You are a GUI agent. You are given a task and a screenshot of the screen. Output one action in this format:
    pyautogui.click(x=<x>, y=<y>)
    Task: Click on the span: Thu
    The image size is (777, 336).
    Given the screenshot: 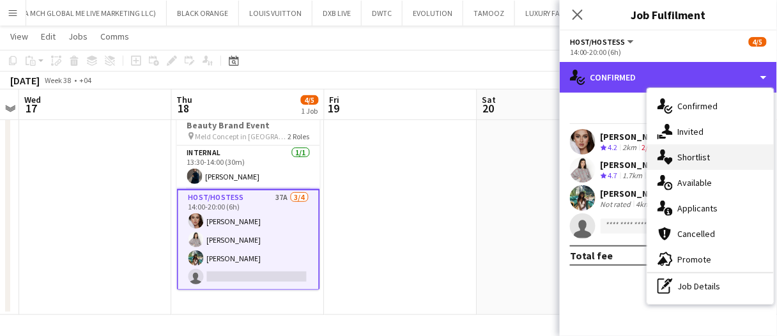 What is the action you would take?
    pyautogui.click(x=185, y=100)
    